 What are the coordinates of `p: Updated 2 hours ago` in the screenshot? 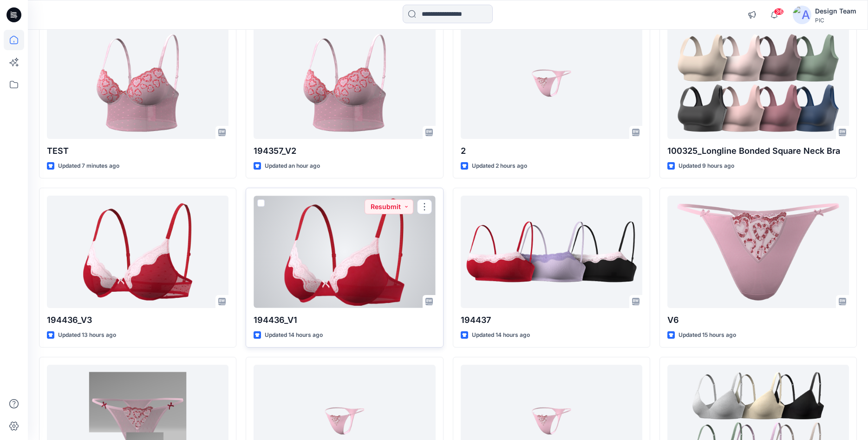 It's located at (499, 166).